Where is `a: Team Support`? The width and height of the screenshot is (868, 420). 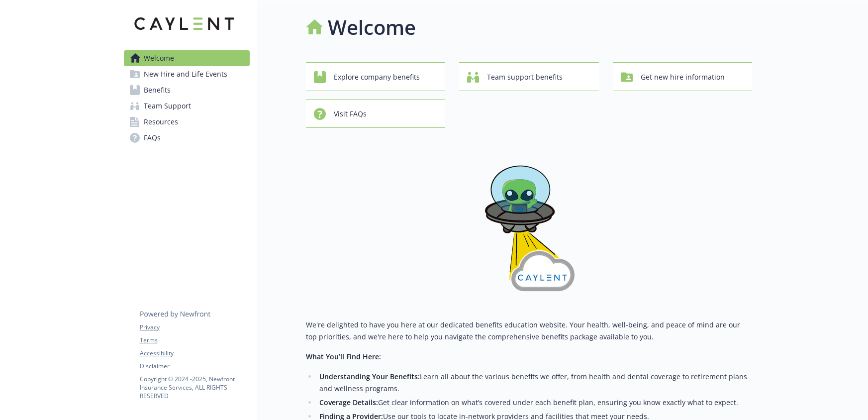 a: Team Support is located at coordinates (186, 106).